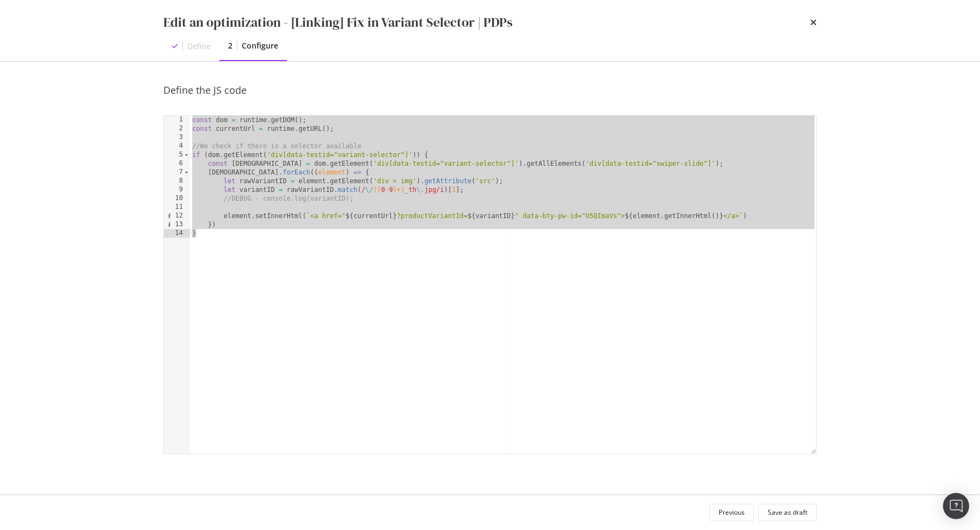 The image size is (980, 530). Describe the element at coordinates (337, 22) in the screenshot. I see `div: Edit an optimization - [Linking] Fix in Variant Selector | PDPs` at that location.